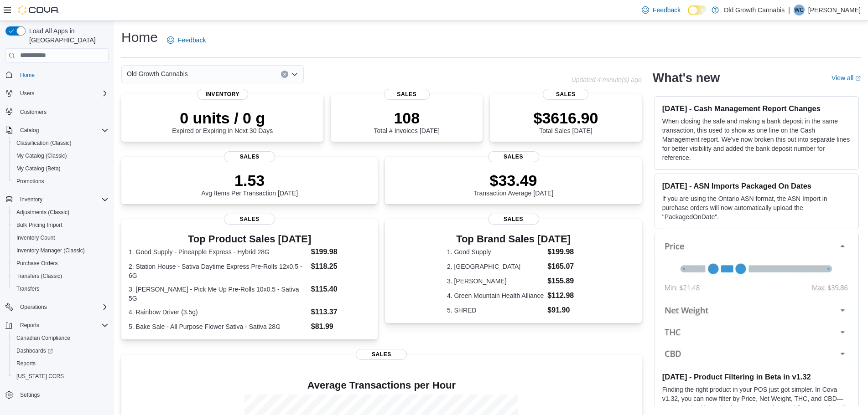 The width and height of the screenshot is (868, 415). Describe the element at coordinates (218, 312) in the screenshot. I see `dt: 4. Rainbow Driver (3.5g)` at that location.